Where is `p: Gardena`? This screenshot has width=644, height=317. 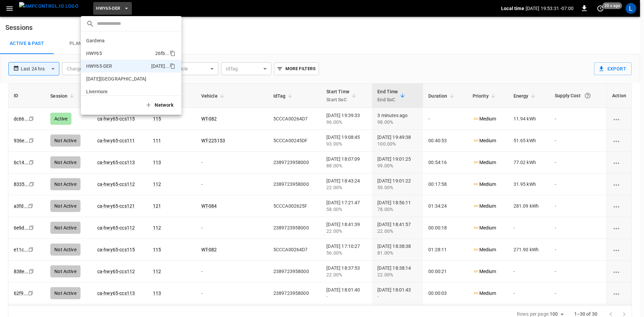 p: Gardena is located at coordinates (119, 40).